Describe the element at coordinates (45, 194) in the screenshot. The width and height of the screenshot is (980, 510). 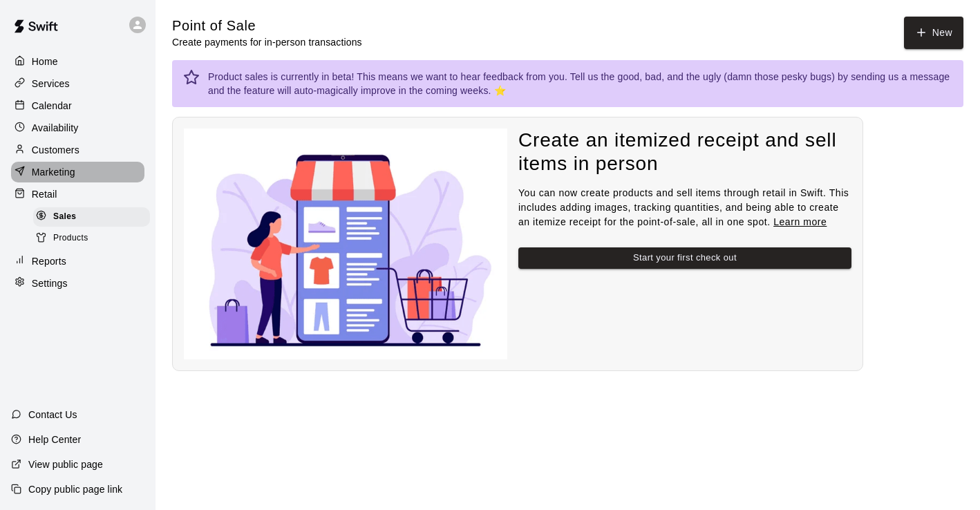
I see `p: Retail` at that location.